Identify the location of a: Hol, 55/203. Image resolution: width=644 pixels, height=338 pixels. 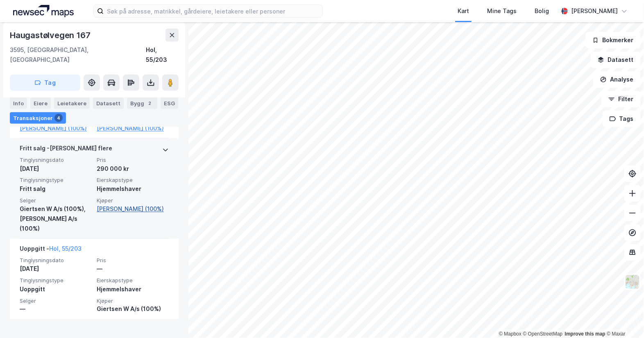
(65, 248).